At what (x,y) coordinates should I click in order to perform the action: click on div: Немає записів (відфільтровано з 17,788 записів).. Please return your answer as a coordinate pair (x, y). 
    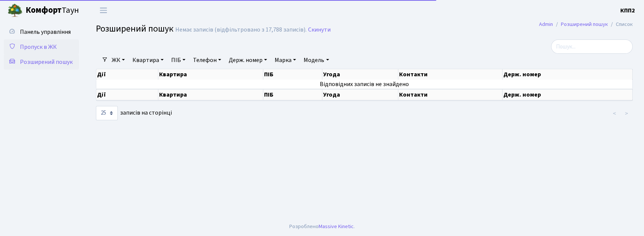
    Looking at the image, I should click on (241, 30).